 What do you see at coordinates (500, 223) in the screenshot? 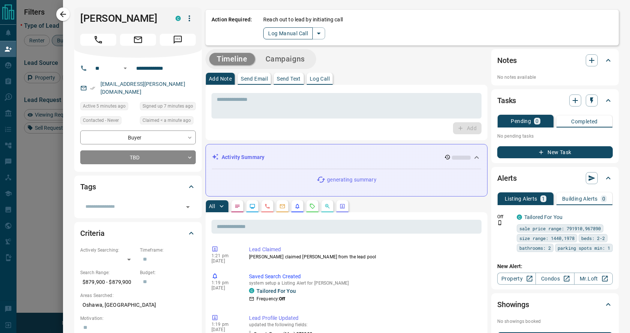
I see `svg: Push Notification Only` at bounding box center [500, 223].